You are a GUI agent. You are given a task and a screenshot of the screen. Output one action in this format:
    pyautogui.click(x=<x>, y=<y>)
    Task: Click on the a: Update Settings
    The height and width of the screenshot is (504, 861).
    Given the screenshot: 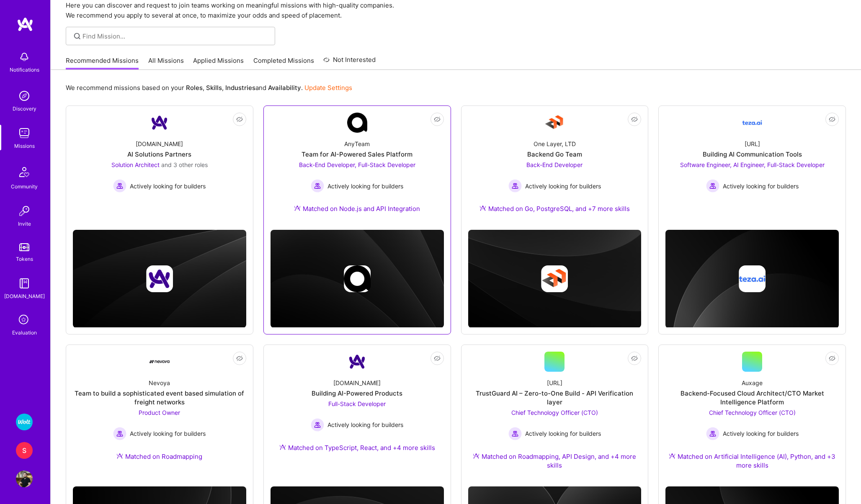 What is the action you would take?
    pyautogui.click(x=328, y=87)
    